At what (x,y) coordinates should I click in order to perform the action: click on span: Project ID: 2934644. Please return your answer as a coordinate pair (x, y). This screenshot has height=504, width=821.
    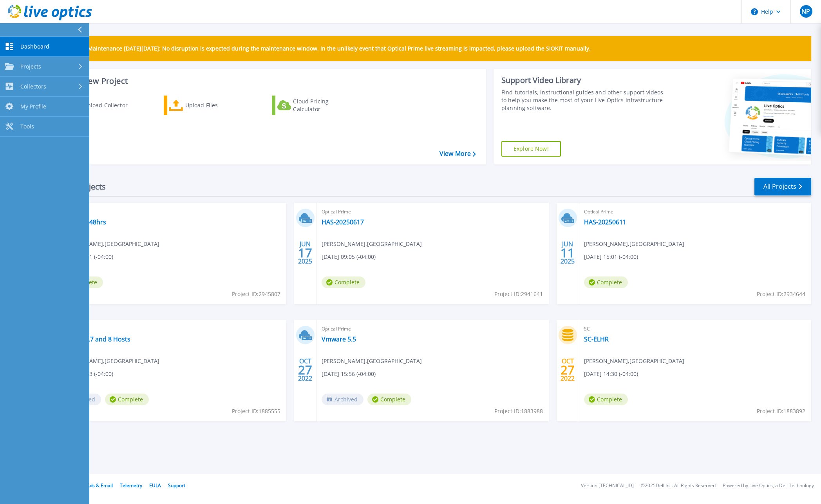
    Looking at the image, I should click on (781, 294).